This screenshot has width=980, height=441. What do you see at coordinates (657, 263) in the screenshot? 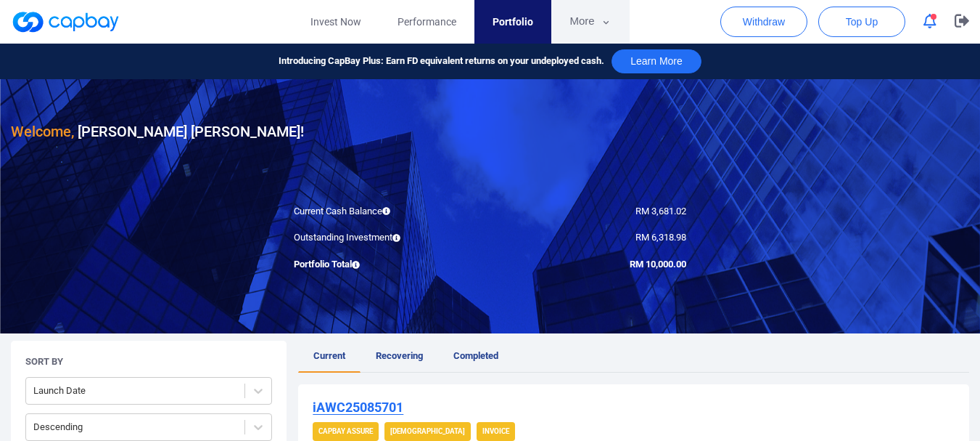
I see `span: RM 10,000.00` at bounding box center [657, 263].